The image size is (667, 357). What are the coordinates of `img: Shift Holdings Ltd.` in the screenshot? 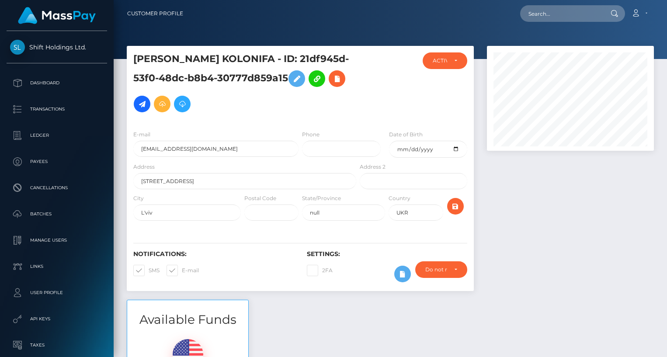 It's located at (17, 47).